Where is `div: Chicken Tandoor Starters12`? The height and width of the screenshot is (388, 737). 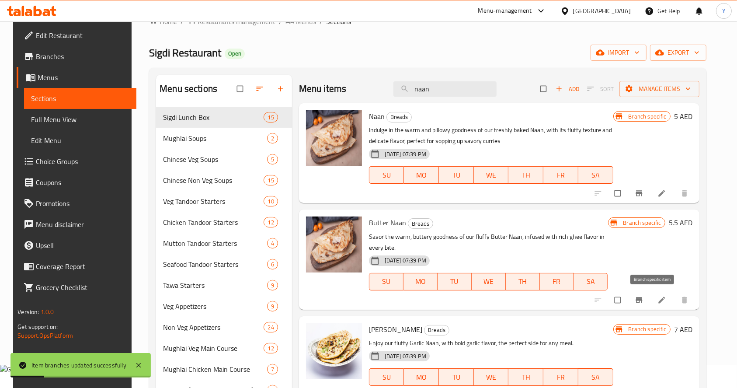
div: Chicken Tandoor Starters12 is located at coordinates (224, 222).